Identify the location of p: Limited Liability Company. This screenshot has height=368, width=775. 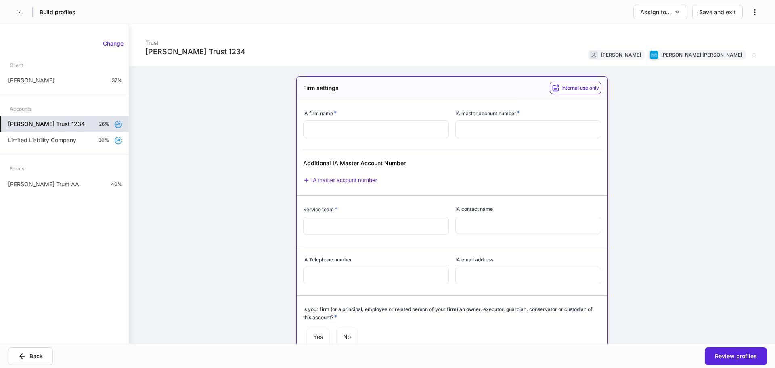
(42, 140).